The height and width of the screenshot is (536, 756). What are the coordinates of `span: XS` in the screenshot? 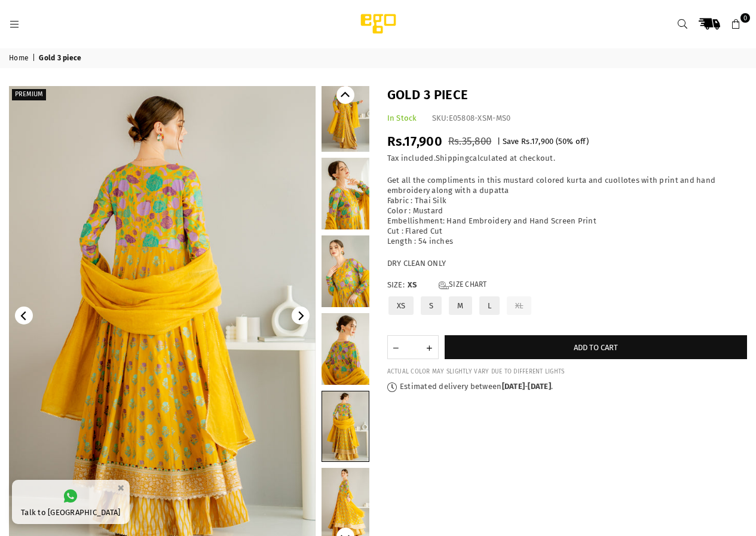 It's located at (419, 286).